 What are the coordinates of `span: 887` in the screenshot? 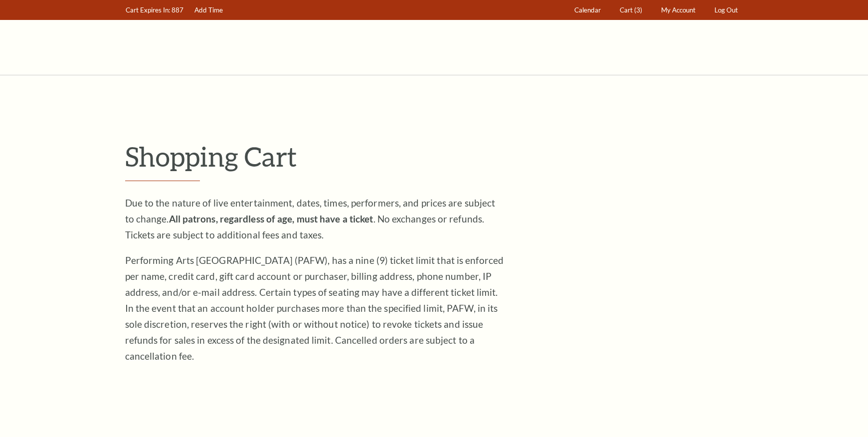 It's located at (177, 10).